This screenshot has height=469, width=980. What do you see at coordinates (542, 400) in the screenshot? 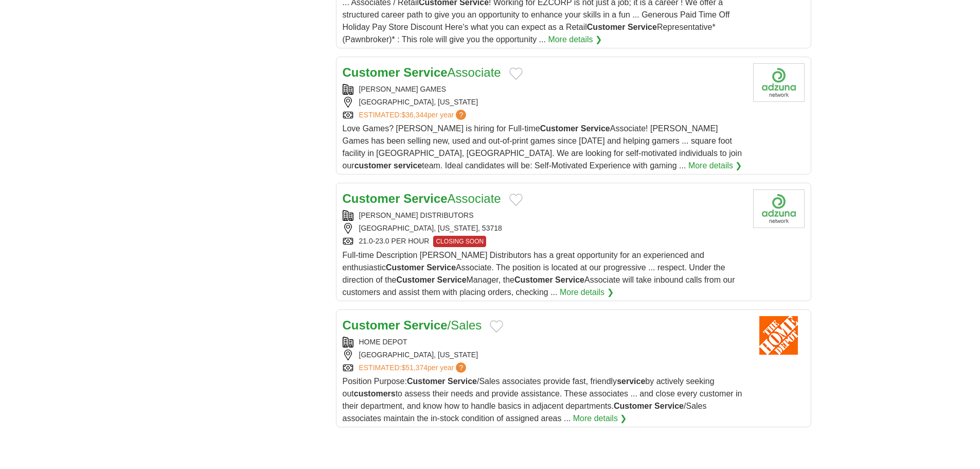
I see `span: Position Purpose: /Sales associates provide fast, friendly by actively seeking out to assess thei...` at bounding box center [542, 400].